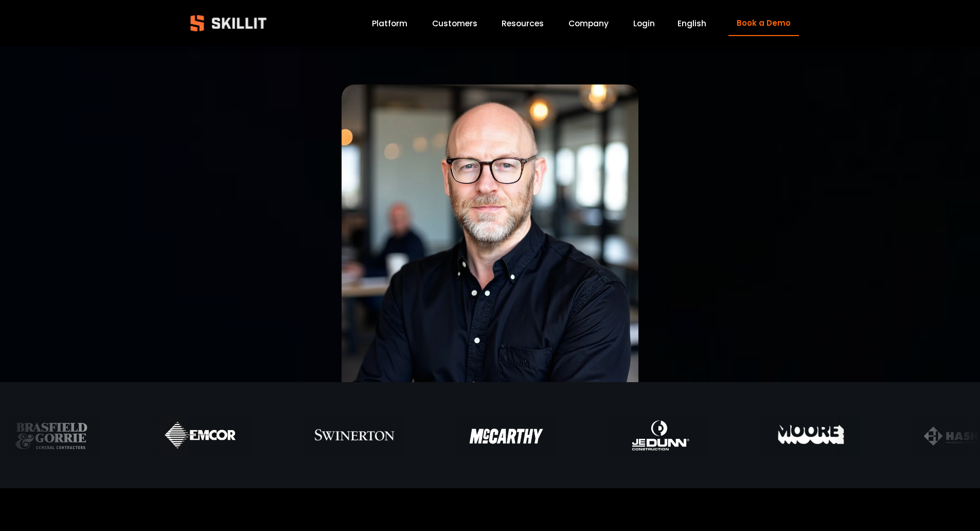 This screenshot has height=531, width=980. I want to click on img: Skillit, so click(228, 23).